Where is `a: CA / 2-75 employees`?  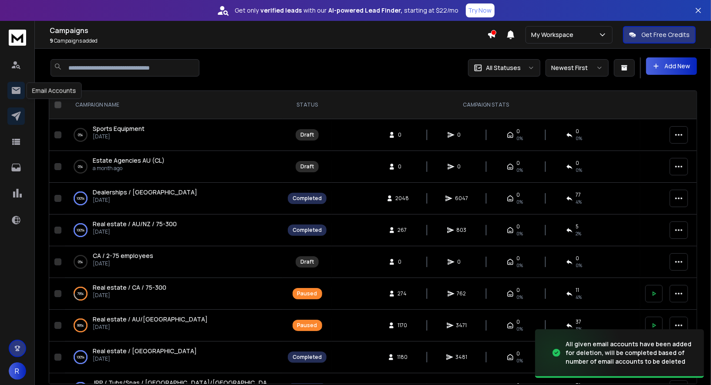 a: CA / 2-75 employees is located at coordinates (123, 256).